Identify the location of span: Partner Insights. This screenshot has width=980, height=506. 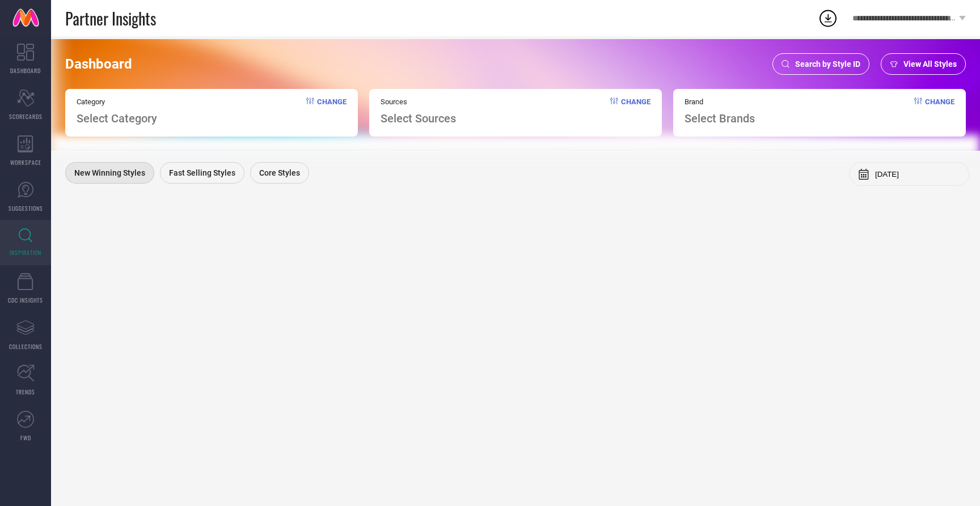
(111, 18).